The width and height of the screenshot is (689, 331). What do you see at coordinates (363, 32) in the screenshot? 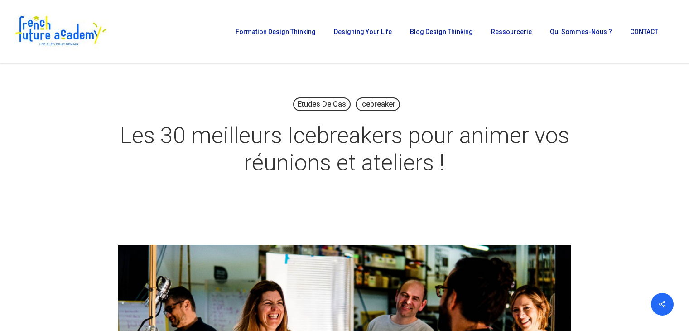
I see `a: Designing Your Life` at bounding box center [363, 32].